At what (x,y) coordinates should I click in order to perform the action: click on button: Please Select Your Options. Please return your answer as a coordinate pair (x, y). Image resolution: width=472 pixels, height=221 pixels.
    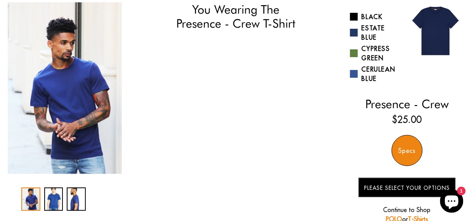
    Looking at the image, I should click on (407, 187).